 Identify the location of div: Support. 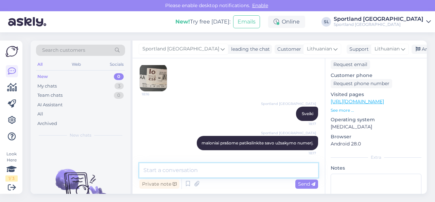
(358, 49).